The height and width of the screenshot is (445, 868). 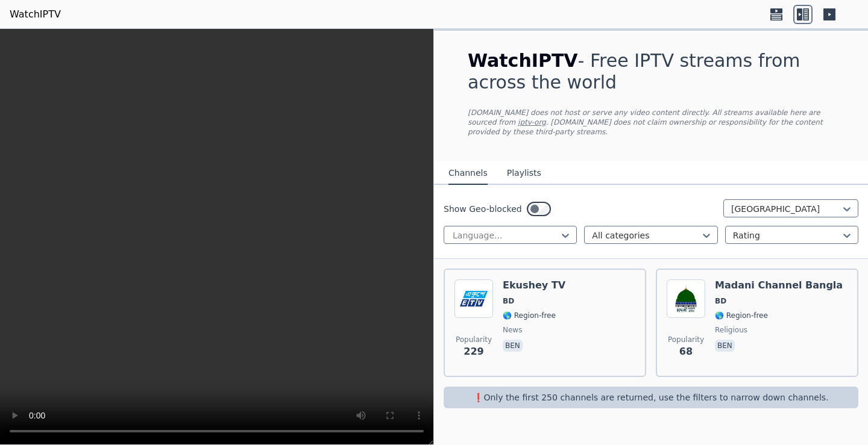 I want to click on button: Playlists, so click(x=524, y=174).